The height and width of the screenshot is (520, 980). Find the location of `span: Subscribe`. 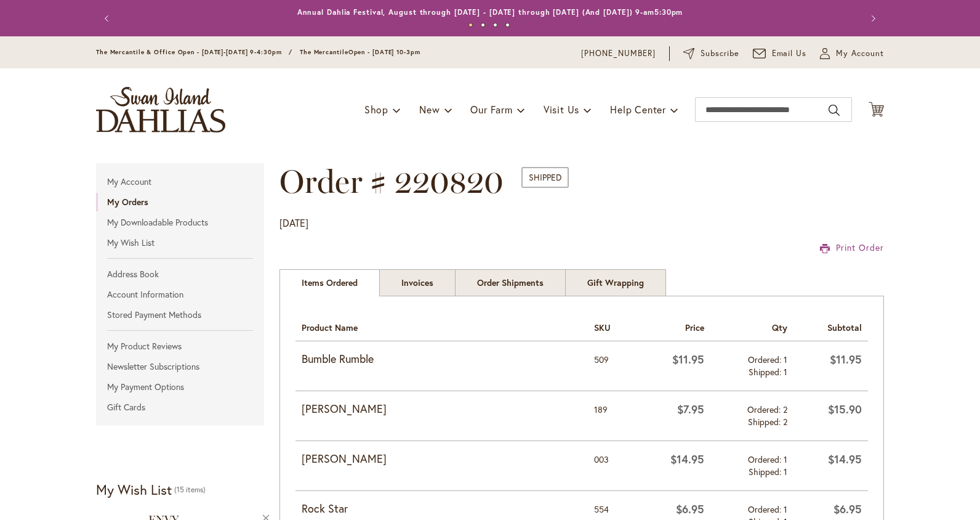

span: Subscribe is located at coordinates (720, 54).